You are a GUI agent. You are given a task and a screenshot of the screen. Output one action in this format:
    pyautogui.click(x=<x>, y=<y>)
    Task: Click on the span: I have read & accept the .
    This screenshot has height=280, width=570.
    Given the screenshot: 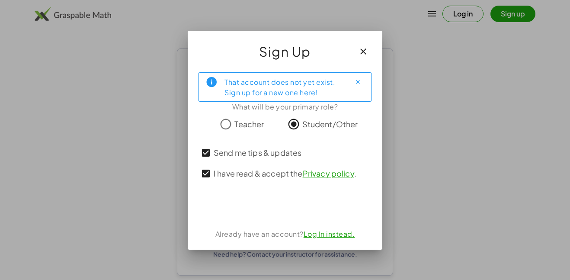 What is the action you would take?
    pyautogui.click(x=285, y=173)
    